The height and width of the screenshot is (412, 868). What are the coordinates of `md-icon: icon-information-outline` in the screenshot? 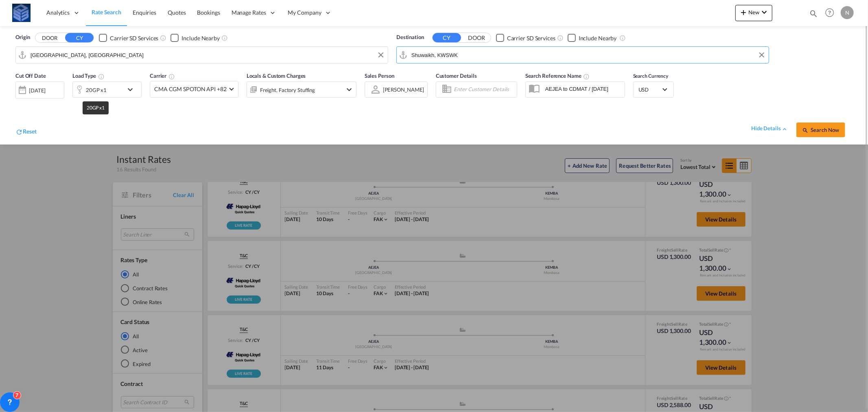 It's located at (102, 77).